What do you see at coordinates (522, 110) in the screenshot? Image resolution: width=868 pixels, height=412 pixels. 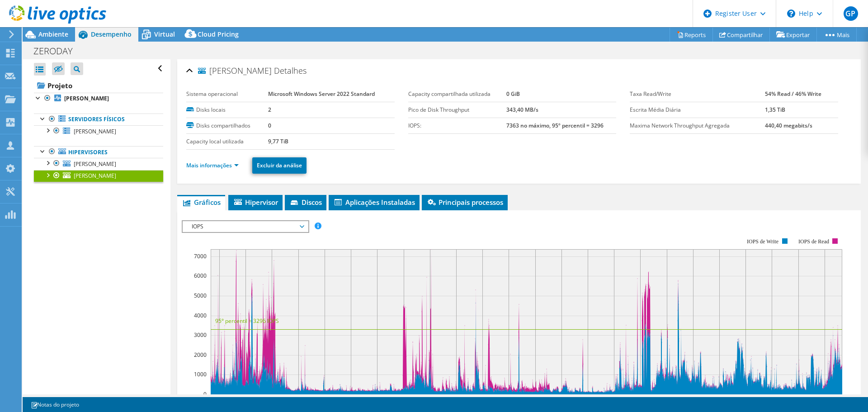 I see `b: 343,40 MB/s` at bounding box center [522, 110].